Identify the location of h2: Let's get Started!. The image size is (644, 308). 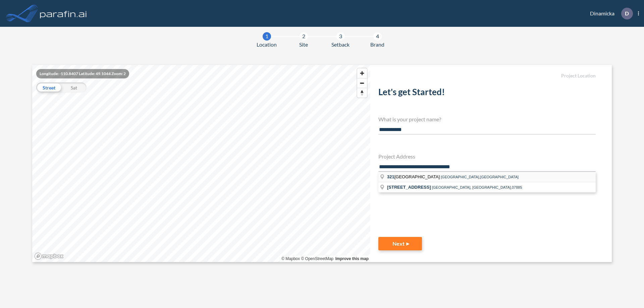
(487, 93).